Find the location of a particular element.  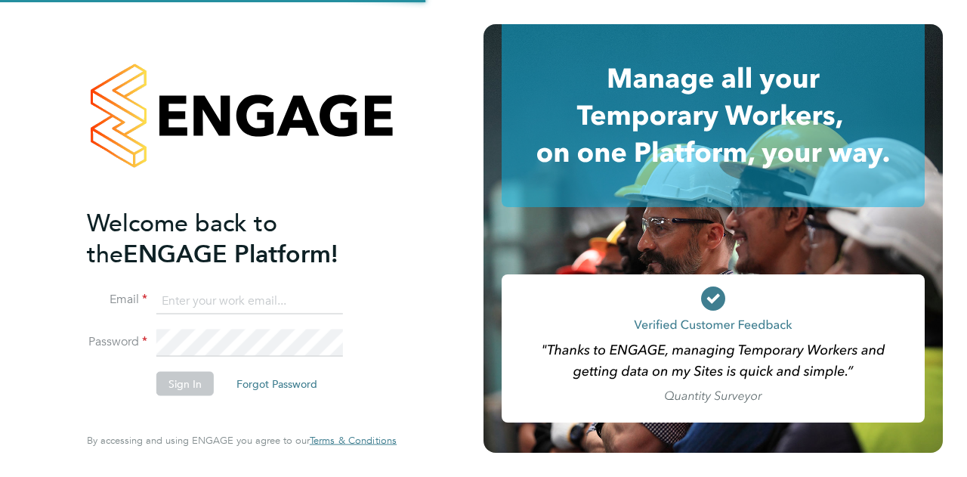

button: Forgot Password is located at coordinates (277, 384).